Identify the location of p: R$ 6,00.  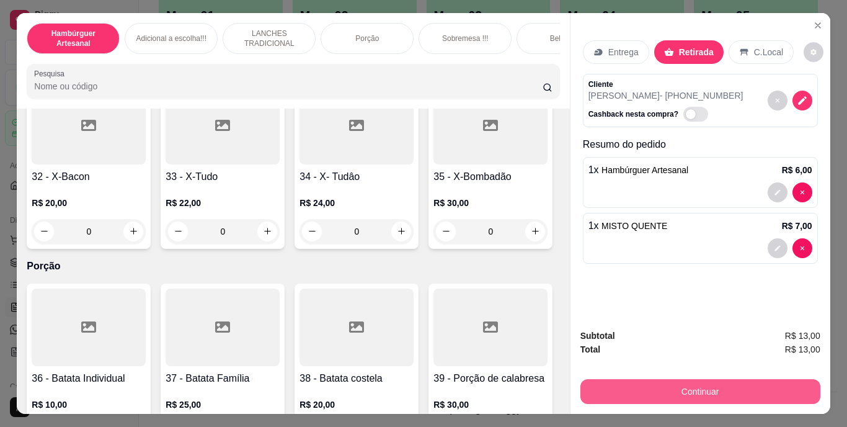
(797, 170).